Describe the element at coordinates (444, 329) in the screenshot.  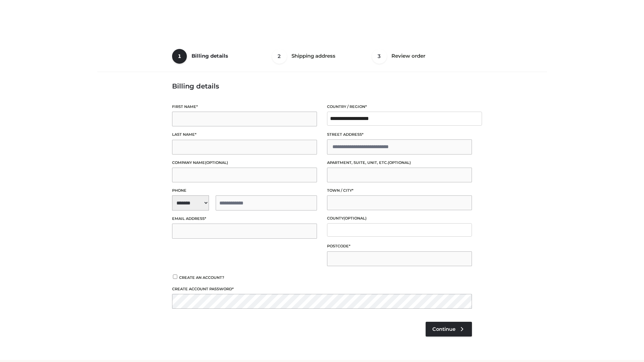
I see `span: Continue` at that location.